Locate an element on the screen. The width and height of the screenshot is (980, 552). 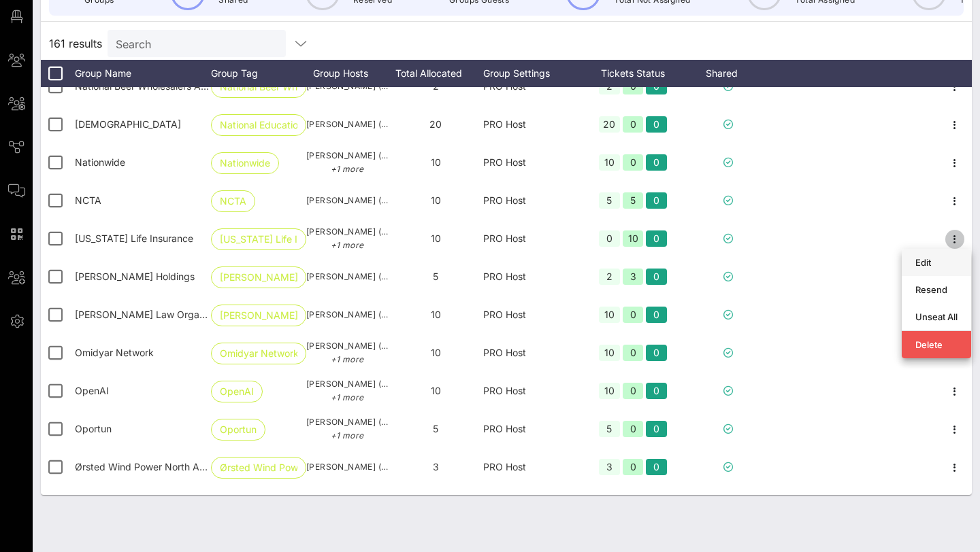
div: Delete is located at coordinates (936, 345).